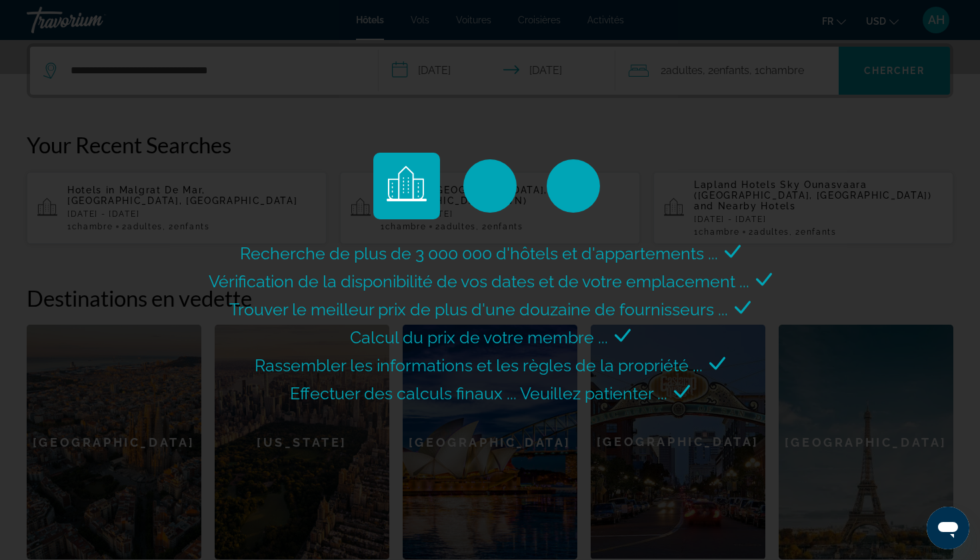 This screenshot has width=980, height=560. Describe the element at coordinates (479, 365) in the screenshot. I see `span: Rassembler les informations et les règles de la propriété ...` at that location.